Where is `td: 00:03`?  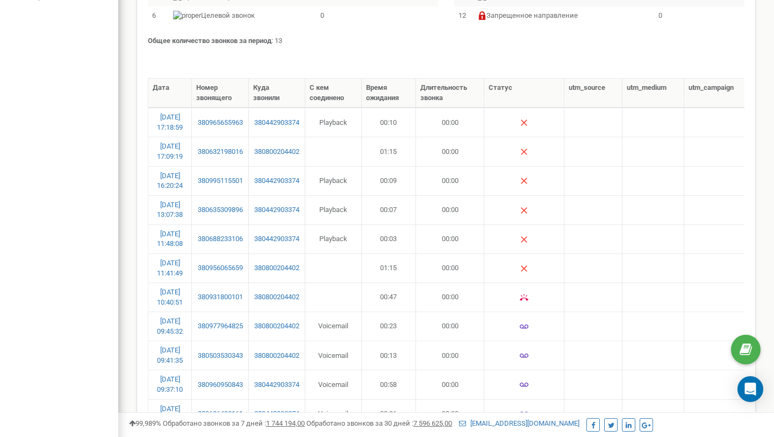
td: 00:03 is located at coordinates (389, 239).